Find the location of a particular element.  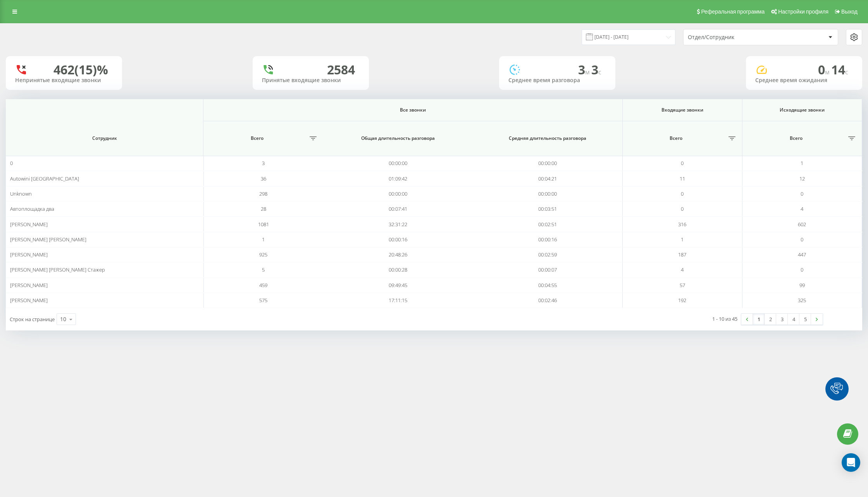

span: 11 is located at coordinates (683, 178).